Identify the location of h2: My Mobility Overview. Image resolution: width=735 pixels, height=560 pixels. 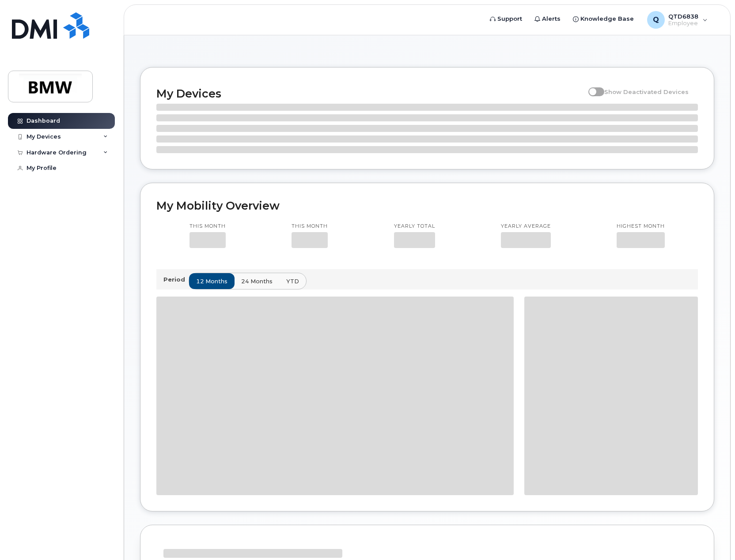
(427, 206).